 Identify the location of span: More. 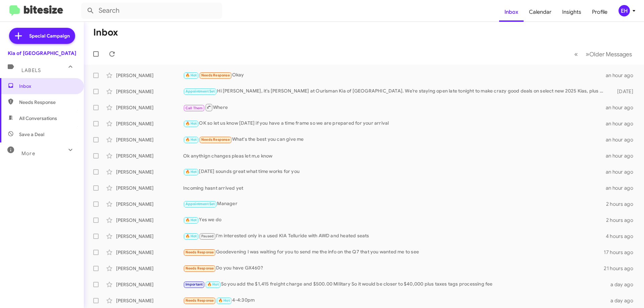
(28, 154).